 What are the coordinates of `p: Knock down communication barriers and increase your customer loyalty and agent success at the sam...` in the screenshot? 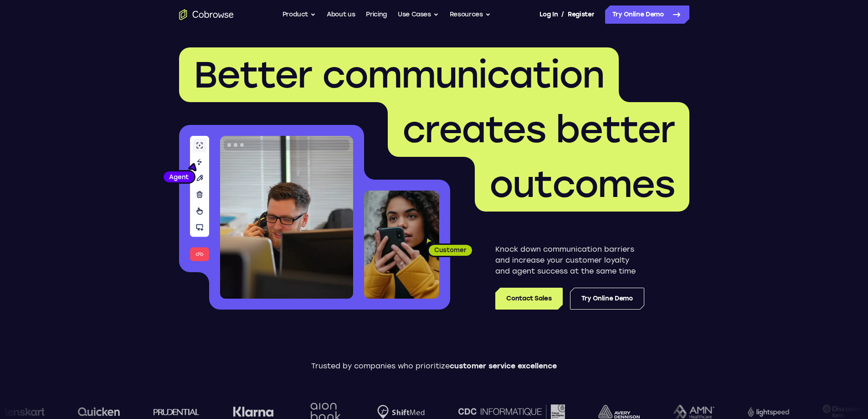 It's located at (569, 261).